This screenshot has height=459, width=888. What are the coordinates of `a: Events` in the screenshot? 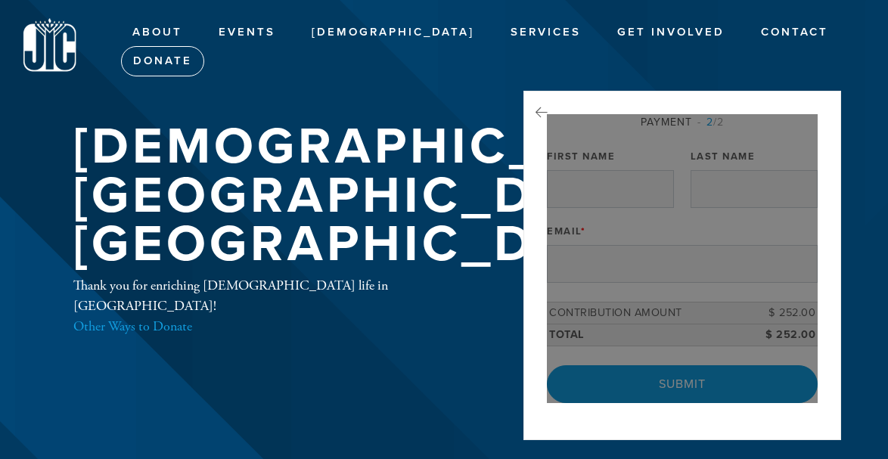 It's located at (247, 33).